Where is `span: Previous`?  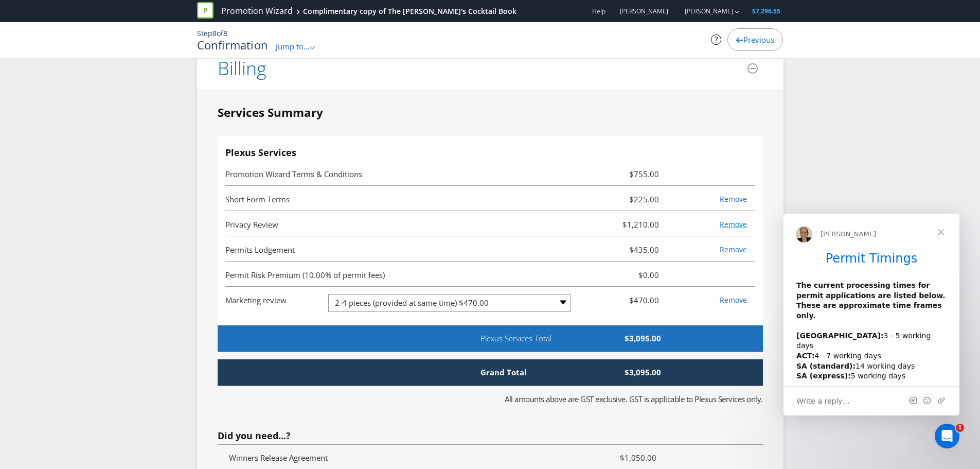 span: Previous is located at coordinates (759, 40).